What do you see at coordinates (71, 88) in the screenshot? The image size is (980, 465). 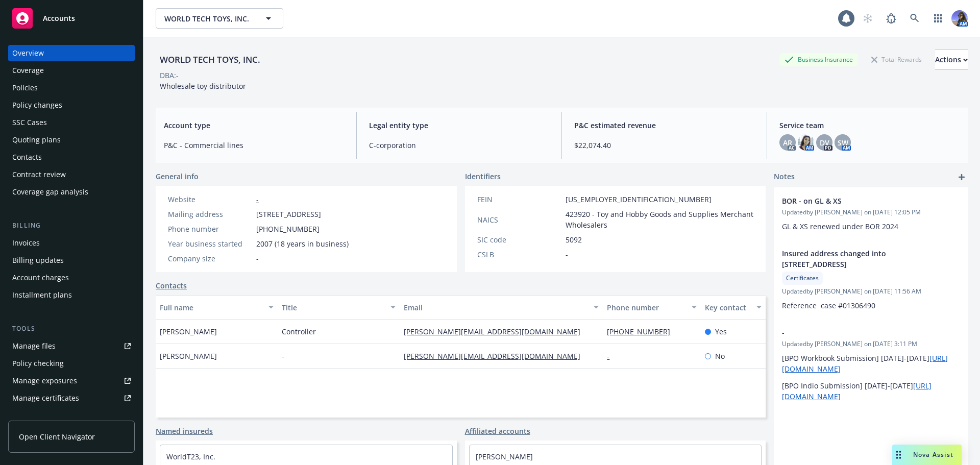 I see `a: Policies` at bounding box center [71, 88].